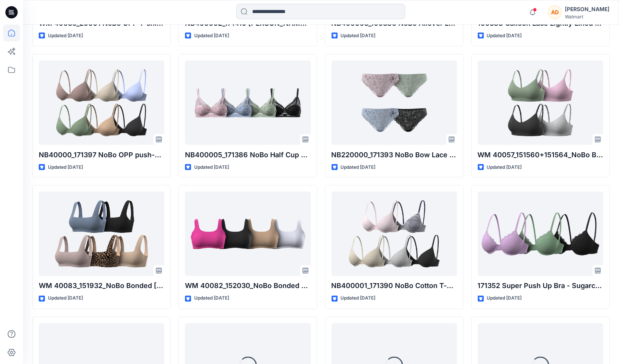 Image resolution: width=619 pixels, height=364 pixels. Describe the element at coordinates (101, 155) in the screenshot. I see `p: NB40000_171397 NoBo OPP push-up Bra` at that location.